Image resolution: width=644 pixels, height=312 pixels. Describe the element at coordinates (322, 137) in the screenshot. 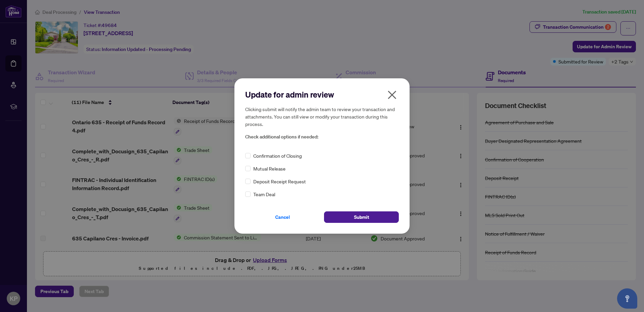

I see `span: Check additional options if needed:` at that location.